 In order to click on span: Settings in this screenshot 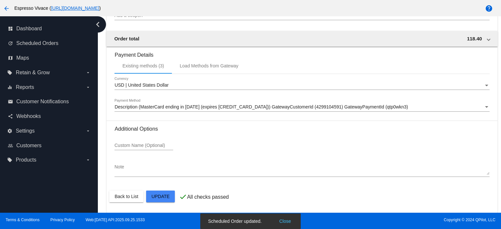, I will do `click(25, 131)`.